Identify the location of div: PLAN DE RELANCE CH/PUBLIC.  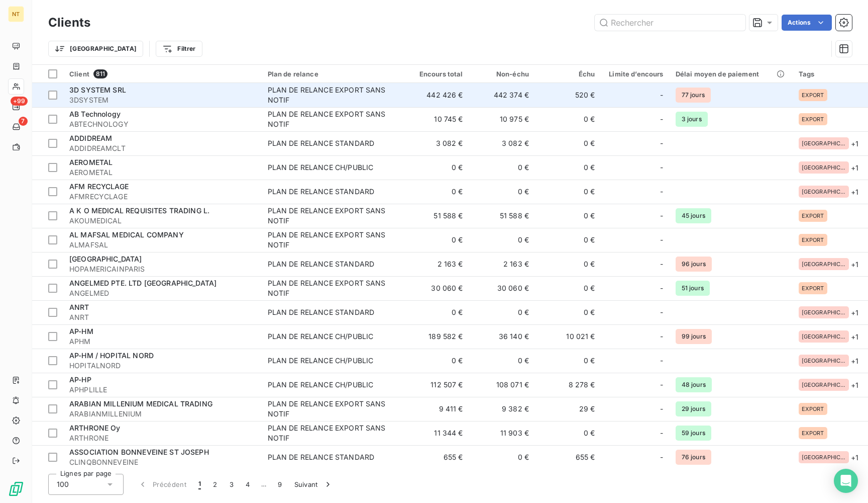
(321, 385).